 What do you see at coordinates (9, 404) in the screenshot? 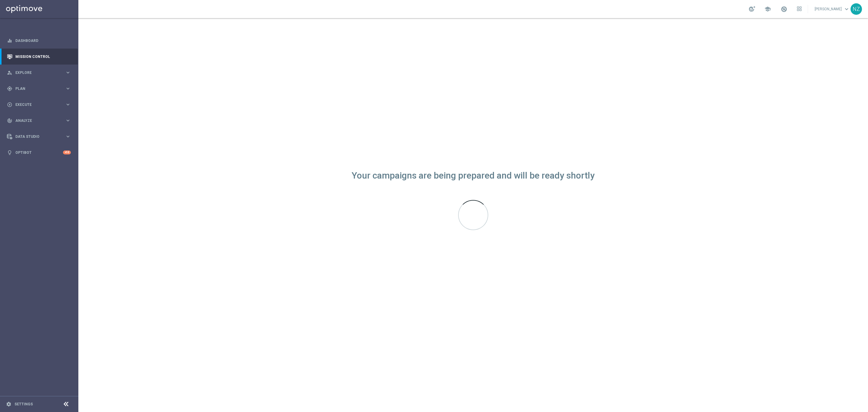
I see `i: settings` at bounding box center [9, 404].